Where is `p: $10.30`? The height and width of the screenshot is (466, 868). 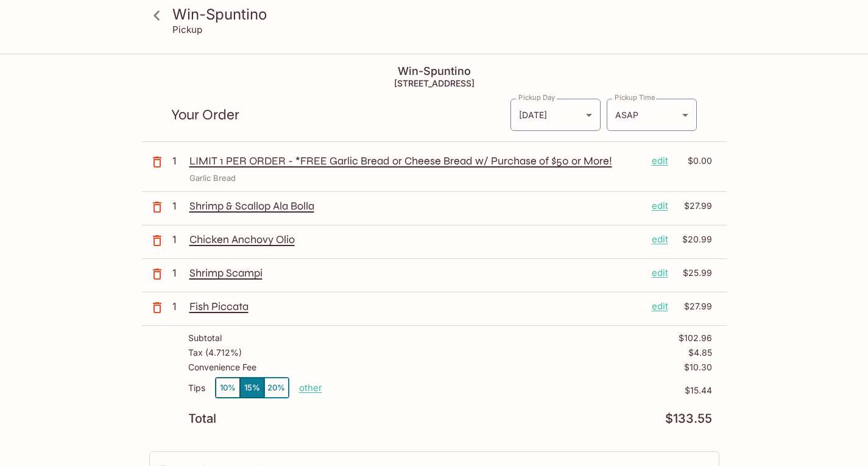
p: $10.30 is located at coordinates (698, 368).